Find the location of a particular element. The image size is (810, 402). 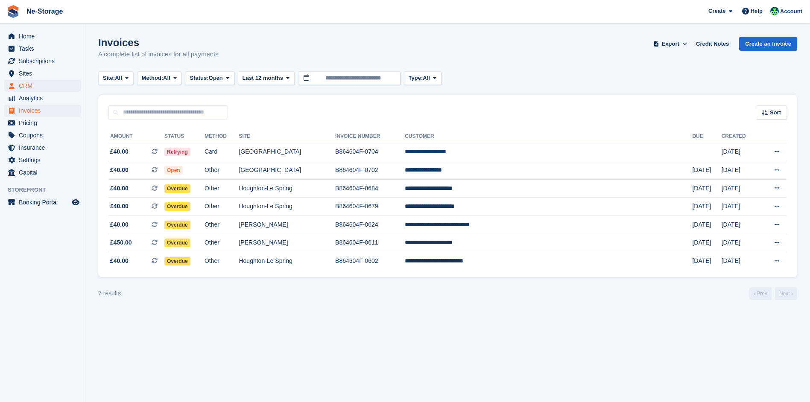

p: A complete list of invoices for all payments is located at coordinates (158, 54).